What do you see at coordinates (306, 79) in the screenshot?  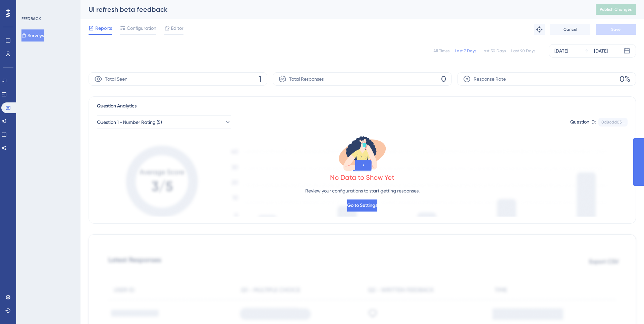 I see `span: Total Responses` at bounding box center [306, 79].